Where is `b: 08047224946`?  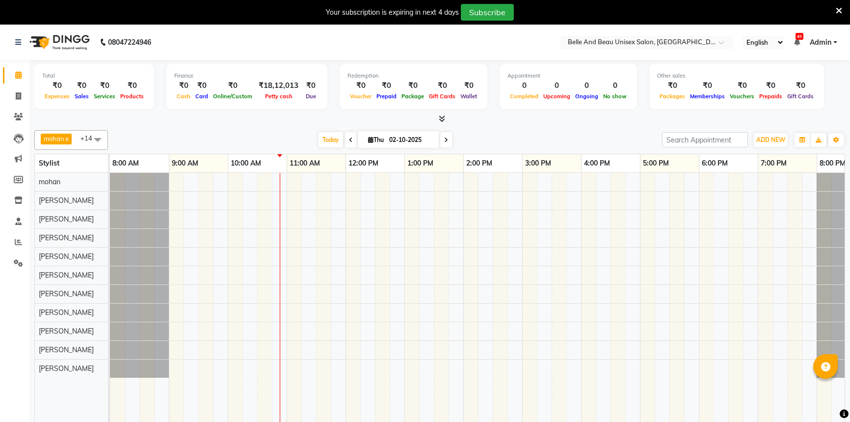
b: 08047224946 is located at coordinates (130, 42).